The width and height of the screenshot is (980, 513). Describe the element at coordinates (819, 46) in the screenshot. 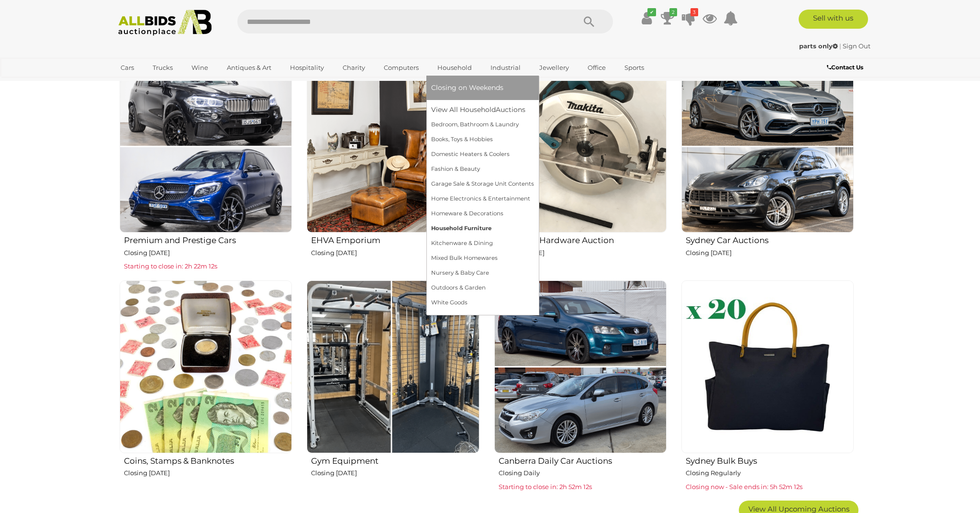

I see `a: parts only` at that location.